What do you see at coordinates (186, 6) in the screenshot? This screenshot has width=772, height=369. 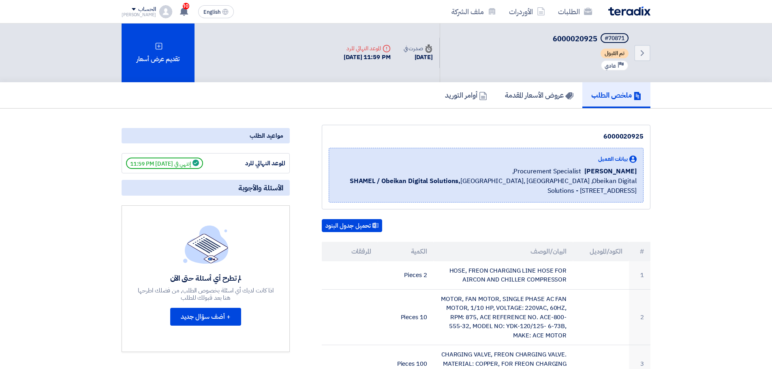 I see `span: 10` at bounding box center [186, 6].